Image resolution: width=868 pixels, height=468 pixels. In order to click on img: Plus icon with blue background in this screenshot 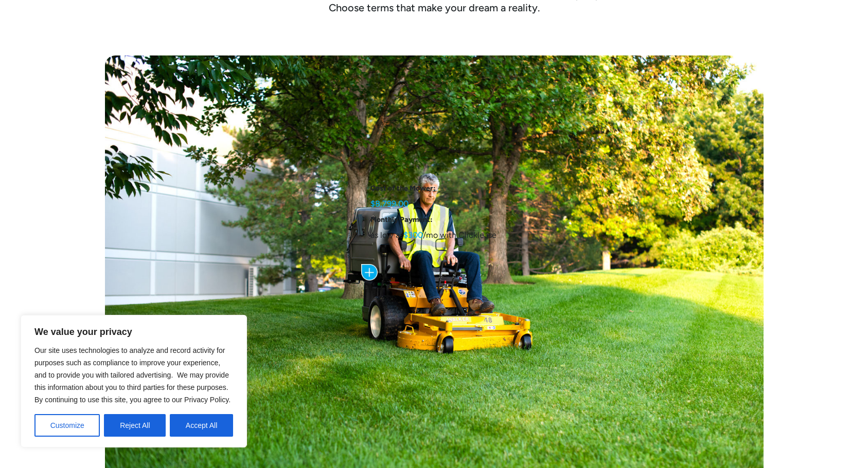, I will do `click(369, 272)`.